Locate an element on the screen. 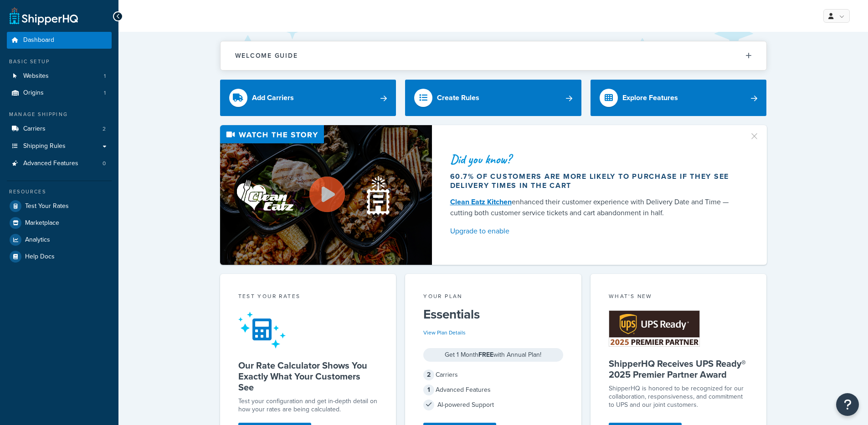  a: Add Carriers is located at coordinates (308, 98).